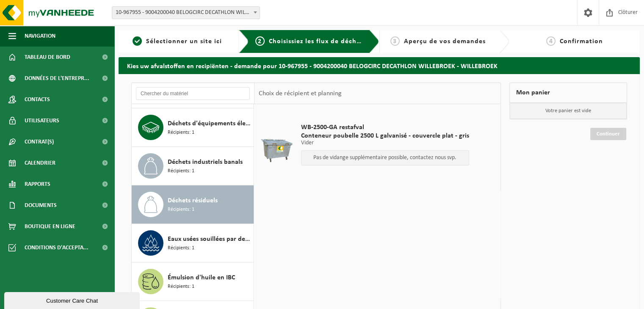 The height and width of the screenshot is (309, 644). I want to click on div: Mon panier, so click(568, 93).